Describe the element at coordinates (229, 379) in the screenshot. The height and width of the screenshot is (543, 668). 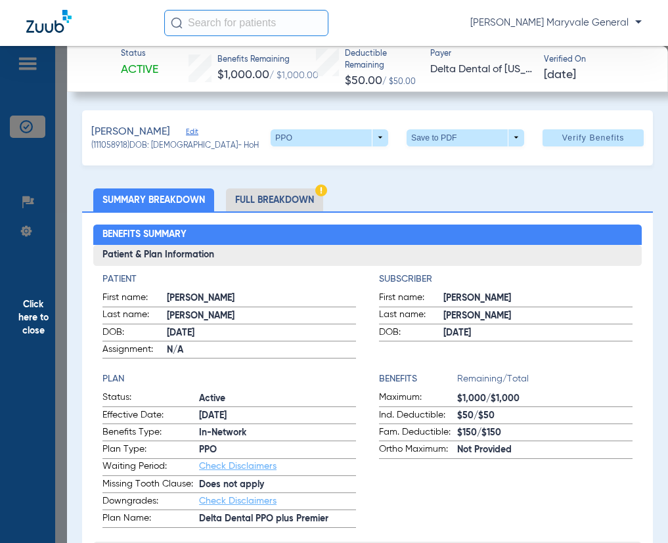
I see `h4: Plan` at that location.